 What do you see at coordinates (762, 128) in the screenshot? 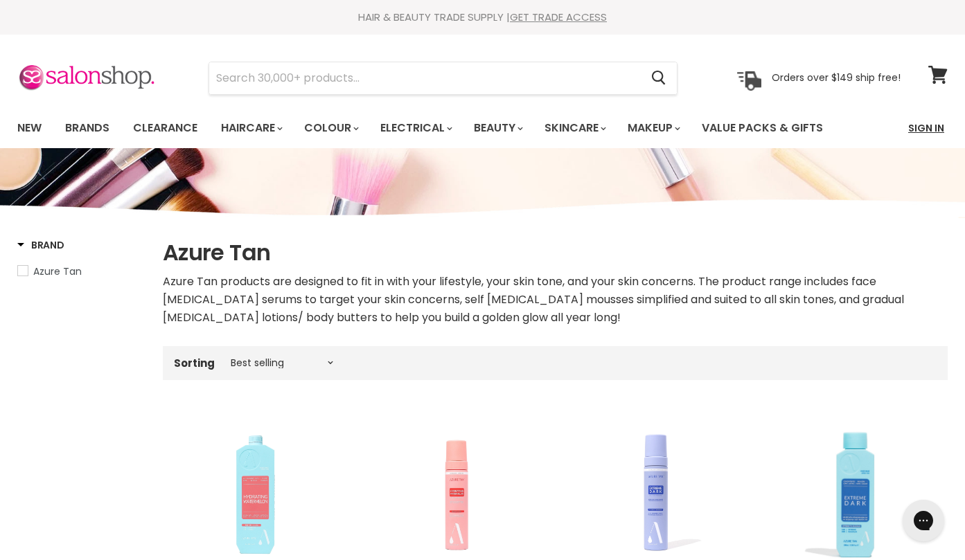
I see `a: Value Packs & Gifts` at bounding box center [762, 128].